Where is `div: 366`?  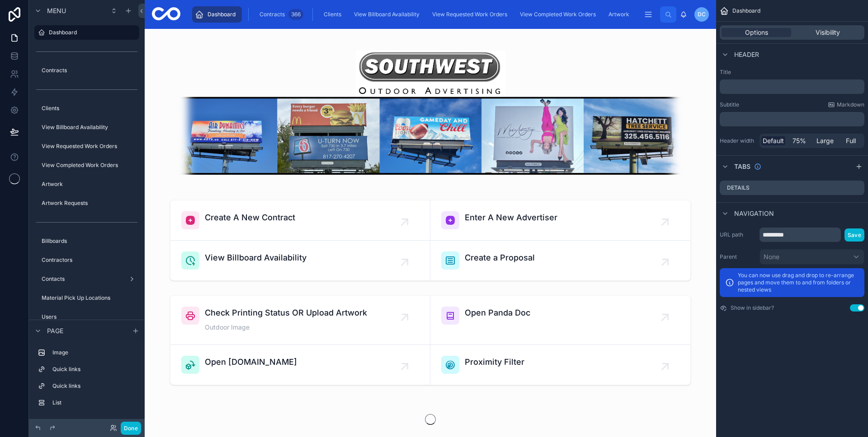
div: 366 is located at coordinates (296, 15).